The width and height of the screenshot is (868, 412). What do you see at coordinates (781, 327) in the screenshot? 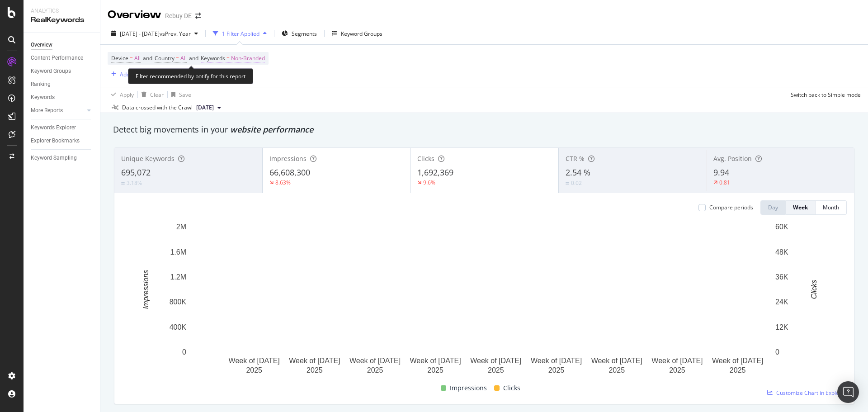
I see `text: 12K` at bounding box center [781, 327].